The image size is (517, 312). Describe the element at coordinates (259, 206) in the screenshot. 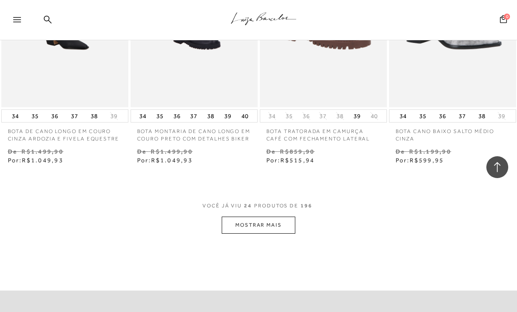

I see `span: VOCÊ JÁ VIU PRODUTOS DE` at that location.